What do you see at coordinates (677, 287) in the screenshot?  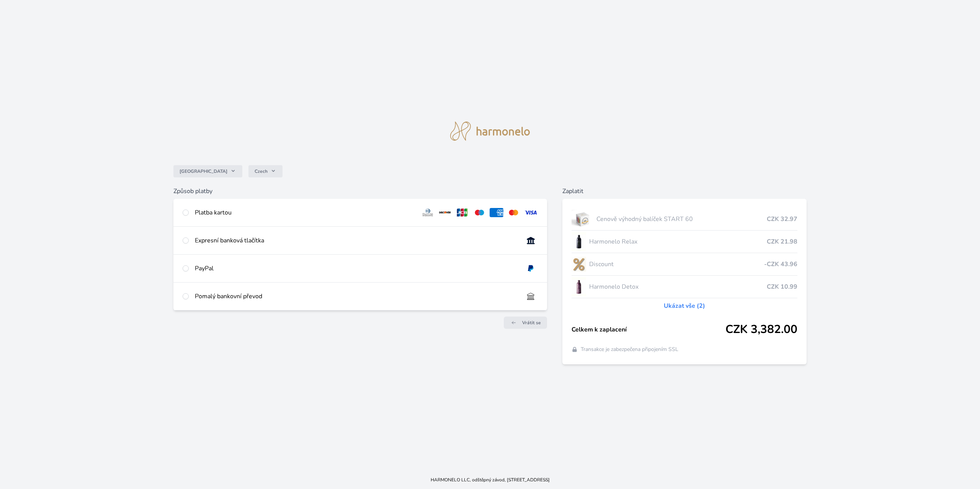 I see `span: Harmonelo Detox` at bounding box center [677, 287].